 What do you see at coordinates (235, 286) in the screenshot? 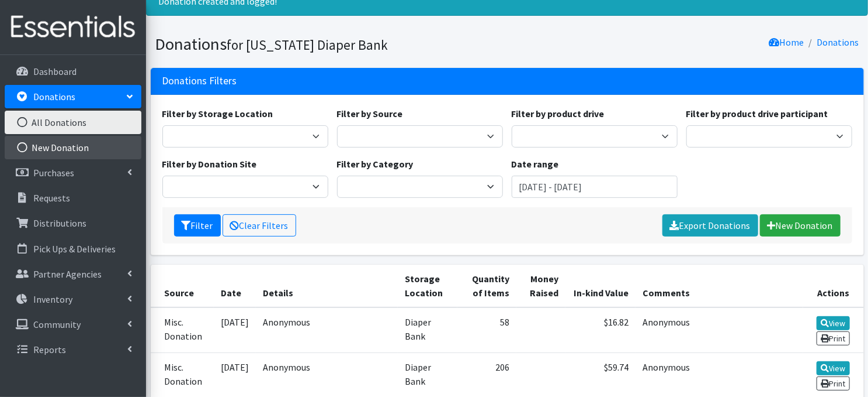
I see `th: Date` at bounding box center [235, 286].